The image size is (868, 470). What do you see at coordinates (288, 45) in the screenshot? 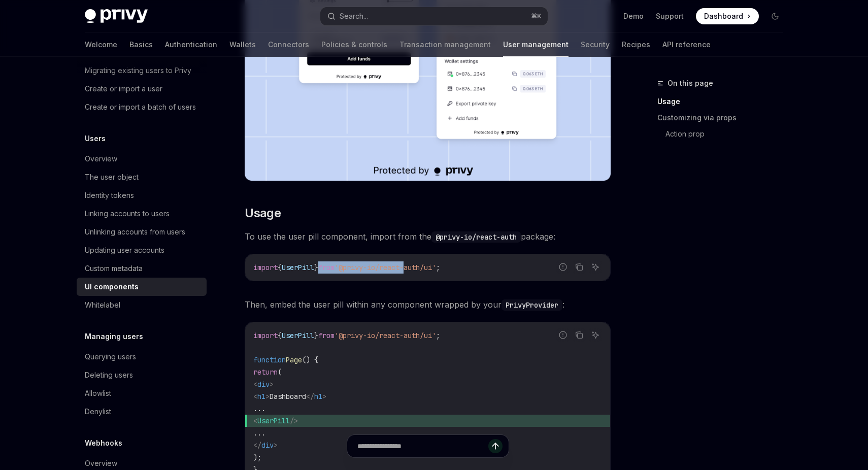
I see `a: Connectors` at bounding box center [288, 45].